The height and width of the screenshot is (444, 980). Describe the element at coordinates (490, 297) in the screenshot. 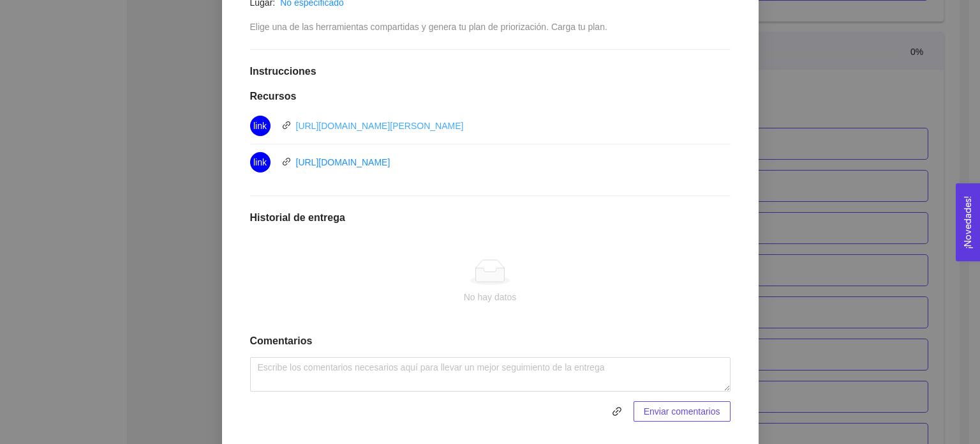

I see `div: No hay datos` at that location.